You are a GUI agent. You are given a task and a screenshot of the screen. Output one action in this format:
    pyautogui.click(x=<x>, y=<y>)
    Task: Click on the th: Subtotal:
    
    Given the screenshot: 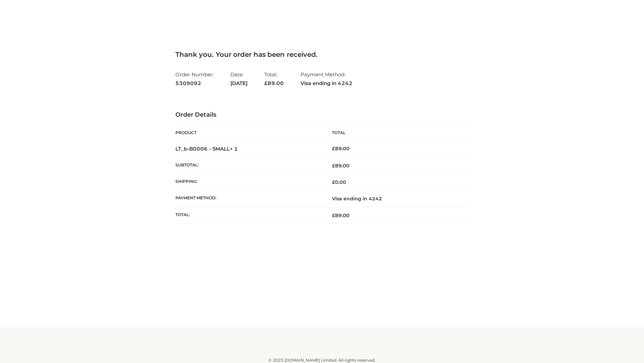 What is the action you would take?
    pyautogui.click(x=249, y=166)
    